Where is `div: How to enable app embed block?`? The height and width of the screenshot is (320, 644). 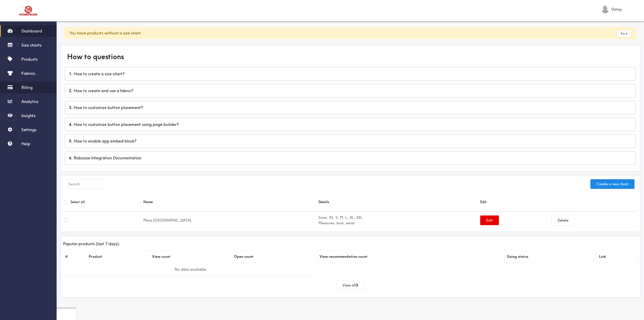
div: How to enable app embed block? is located at coordinates (350, 141).